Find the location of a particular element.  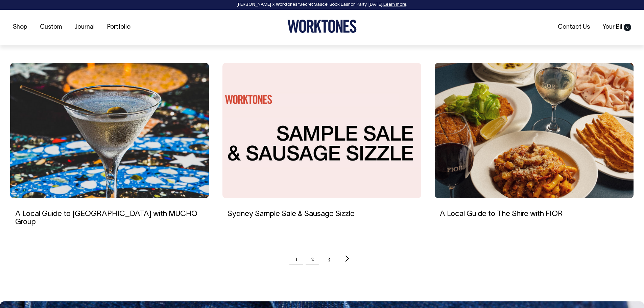

a: Portfolio is located at coordinates (119, 27).